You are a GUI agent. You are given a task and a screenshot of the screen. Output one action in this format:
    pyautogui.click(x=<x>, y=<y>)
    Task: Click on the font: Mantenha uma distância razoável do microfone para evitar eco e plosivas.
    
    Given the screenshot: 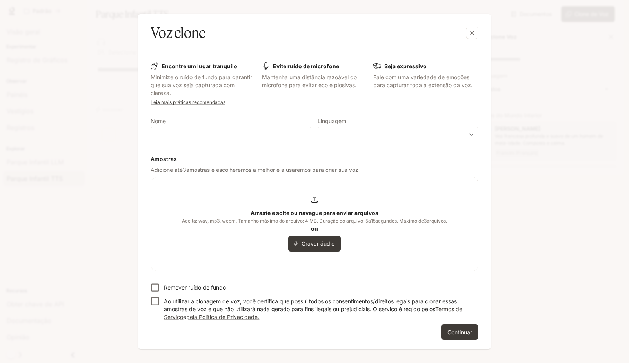 What is the action you would take?
    pyautogui.click(x=309, y=81)
    